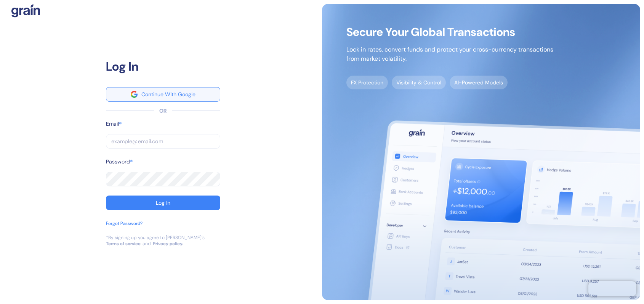  Describe the element at coordinates (26, 11) in the screenshot. I see `img: logo` at that location.